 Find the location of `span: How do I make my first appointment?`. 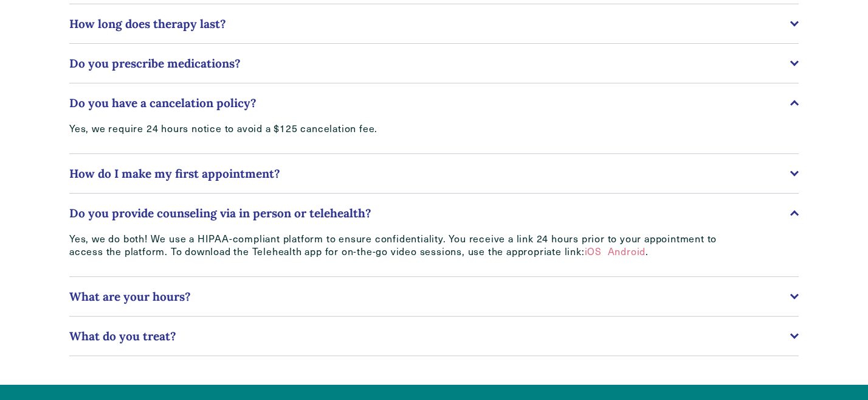

span: How do I make my first appointment? is located at coordinates (430, 174).